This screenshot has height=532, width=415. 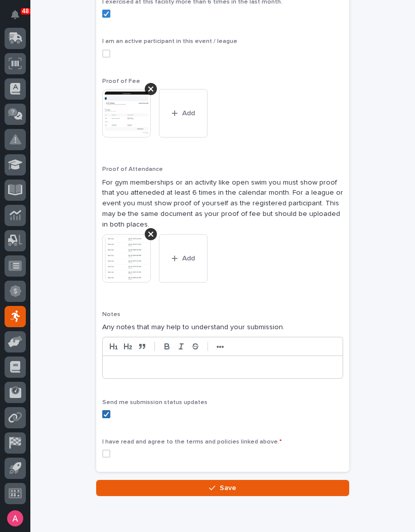 I want to click on span: Notes, so click(x=111, y=315).